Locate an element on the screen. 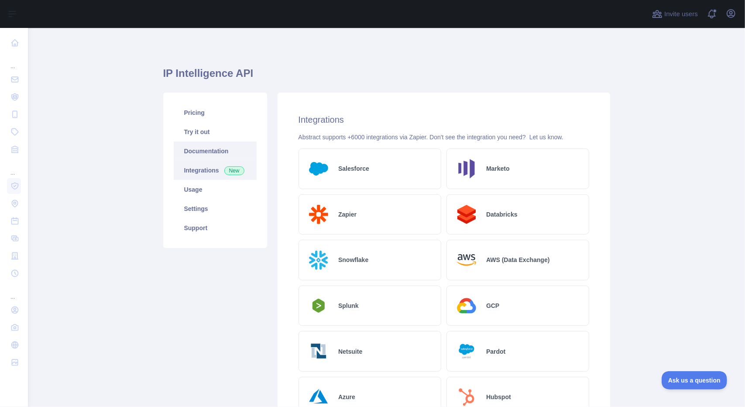  h2: Integrations is located at coordinates (444, 120).